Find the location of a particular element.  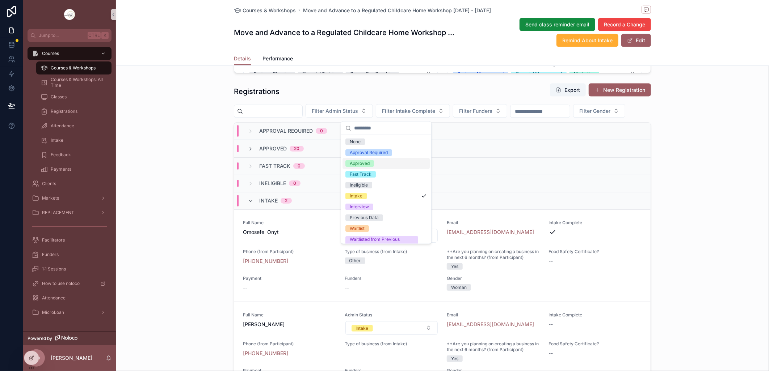

span: **Are you planning on creating a business in the next 6 months? (from Participant) is located at coordinates (493, 255).